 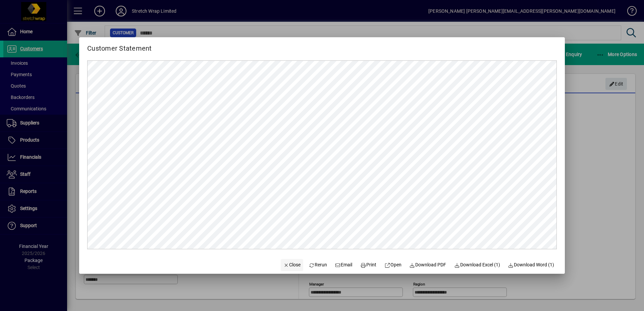 I want to click on button: Download Excel (1), so click(x=477, y=265).